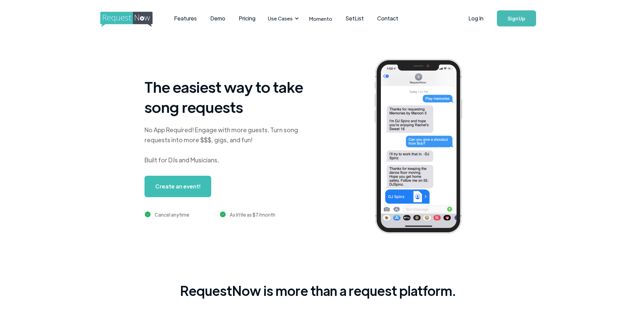  I want to click on a: Momento, so click(320, 18).